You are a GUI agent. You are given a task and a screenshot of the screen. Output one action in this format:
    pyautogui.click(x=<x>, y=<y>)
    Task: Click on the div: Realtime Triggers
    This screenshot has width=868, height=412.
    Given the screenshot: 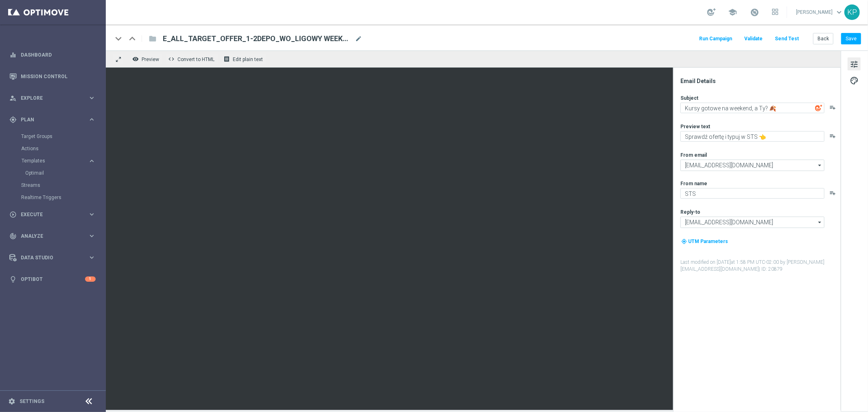 What is the action you would take?
    pyautogui.click(x=63, y=197)
    